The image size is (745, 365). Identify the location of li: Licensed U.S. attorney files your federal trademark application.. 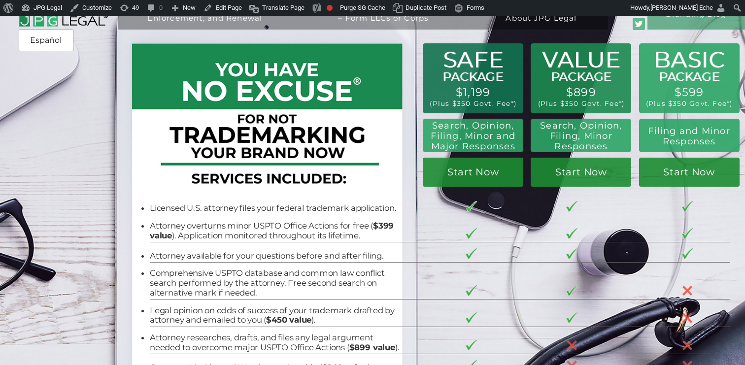
(275, 208).